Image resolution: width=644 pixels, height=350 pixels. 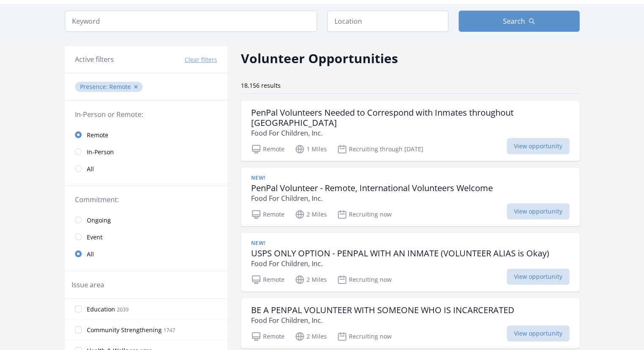 I want to click on a: New! PenPal Volunteer - Remote, International Volunteers Welcome Food For Children, Inc. Remote 2..., so click(x=410, y=197).